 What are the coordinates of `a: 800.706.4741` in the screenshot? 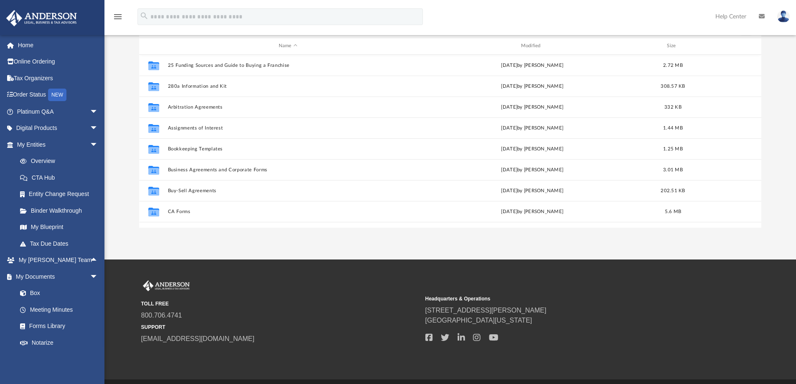 It's located at (162, 315).